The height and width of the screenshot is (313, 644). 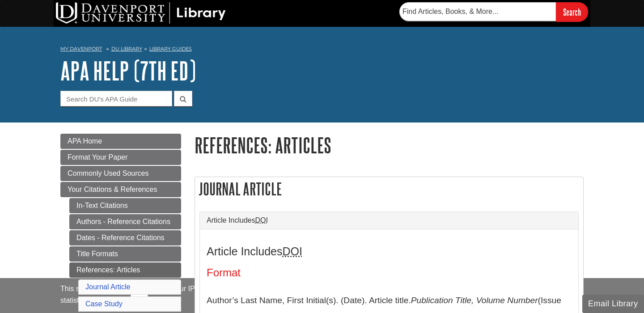 I want to click on a: Journal Article, so click(x=107, y=287).